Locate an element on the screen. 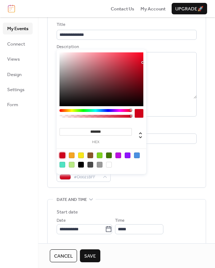 This screenshot has height=268, width=215. div: #4A90E2 is located at coordinates (137, 155).